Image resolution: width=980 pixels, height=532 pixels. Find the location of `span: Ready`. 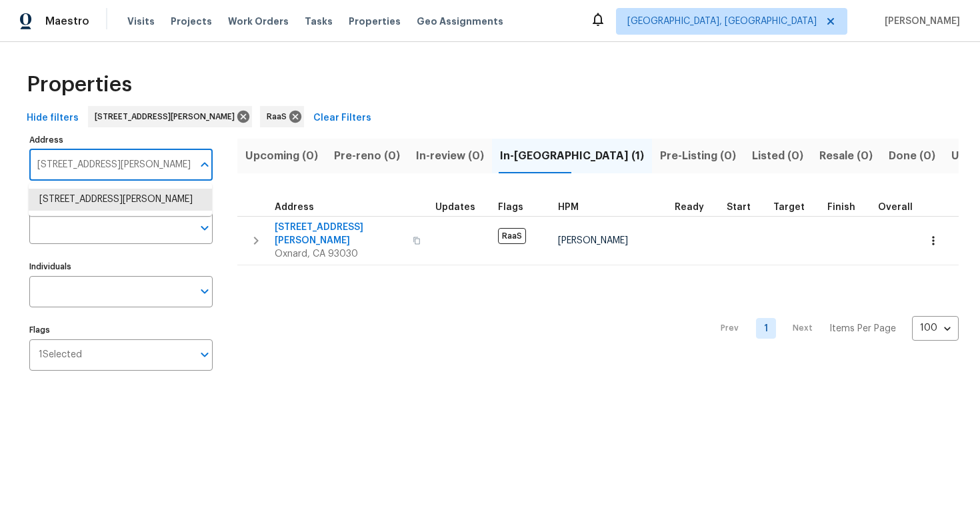

span: Ready is located at coordinates (689, 207).